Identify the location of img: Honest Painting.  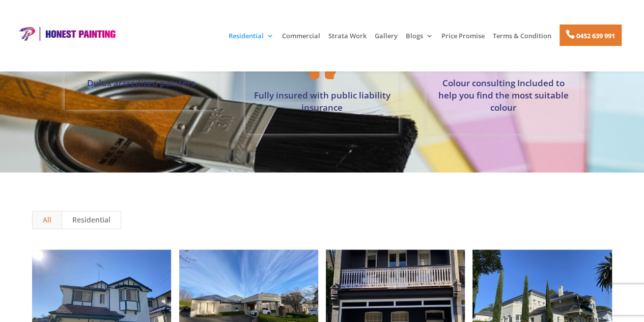
(67, 34).